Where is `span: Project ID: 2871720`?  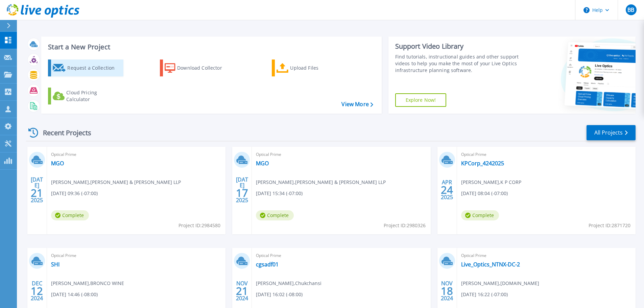 span: Project ID: 2871720 is located at coordinates (609, 226).